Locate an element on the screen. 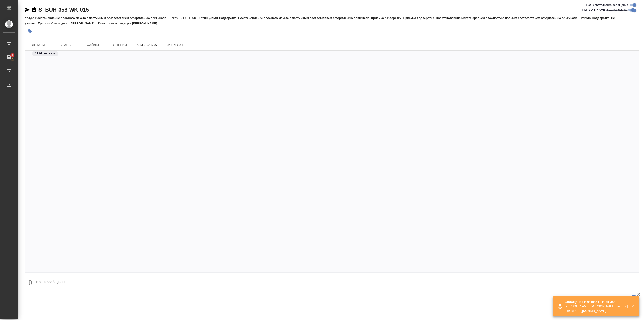 The image size is (644, 320). p: Заказ: is located at coordinates (175, 18).